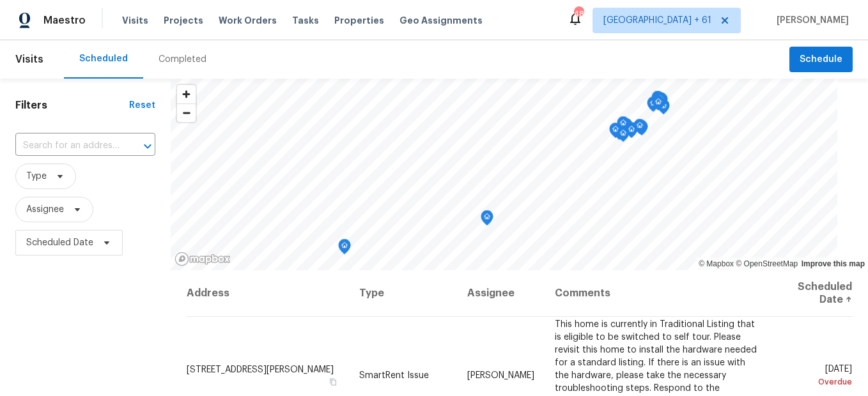 This screenshot has height=396, width=868. I want to click on a: Mapbox, so click(716, 264).